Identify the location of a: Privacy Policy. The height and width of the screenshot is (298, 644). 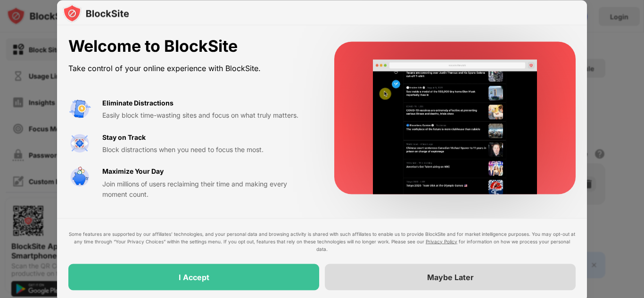
(441, 241).